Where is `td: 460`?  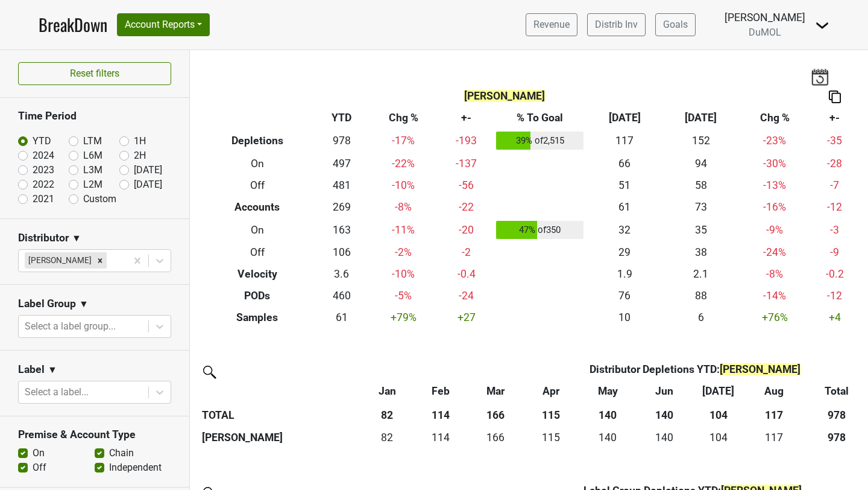 td: 460 is located at coordinates (342, 296).